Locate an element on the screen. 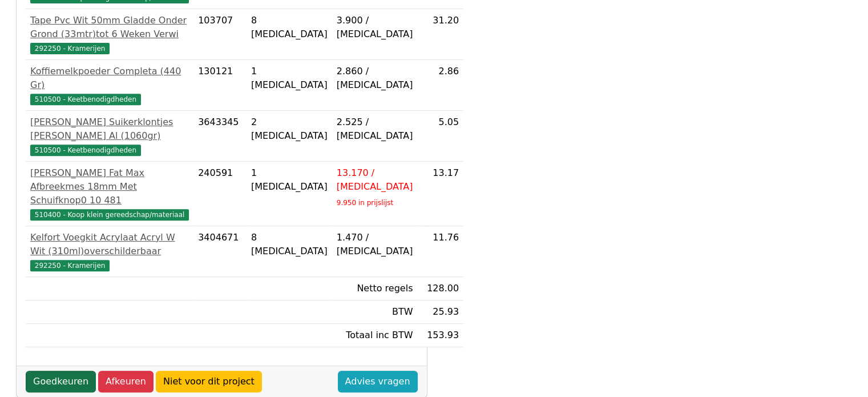 The width and height of the screenshot is (868, 397). td: 3404671 is located at coordinates (220, 251).